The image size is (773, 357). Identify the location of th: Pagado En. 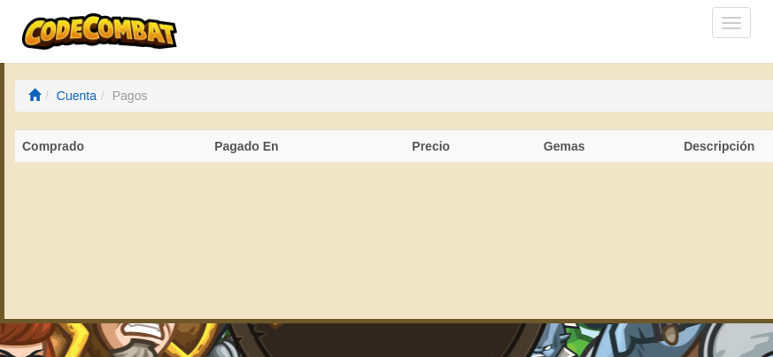
(305, 146).